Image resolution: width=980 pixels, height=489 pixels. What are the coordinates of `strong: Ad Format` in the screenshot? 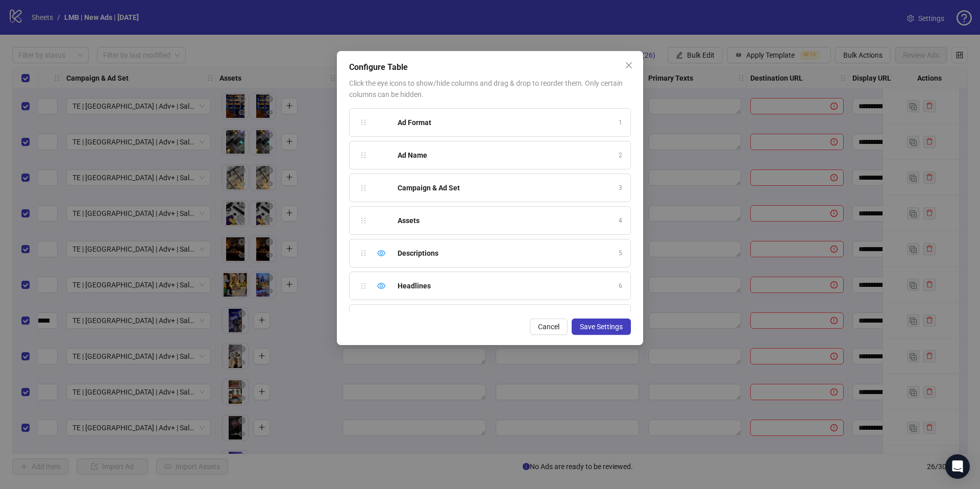 It's located at (414, 123).